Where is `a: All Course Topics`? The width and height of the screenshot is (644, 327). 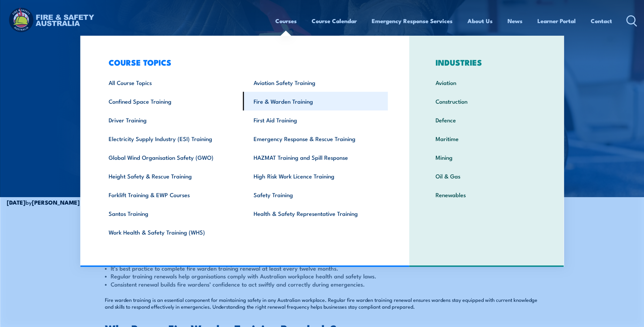
a: All Course Topics is located at coordinates (170, 82).